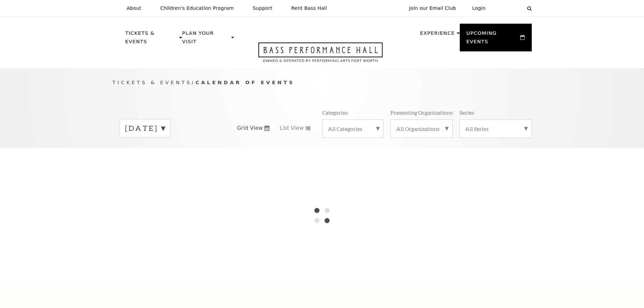 The image size is (644, 308). Describe the element at coordinates (493, 39) in the screenshot. I see `p: Upcoming Events` at that location.